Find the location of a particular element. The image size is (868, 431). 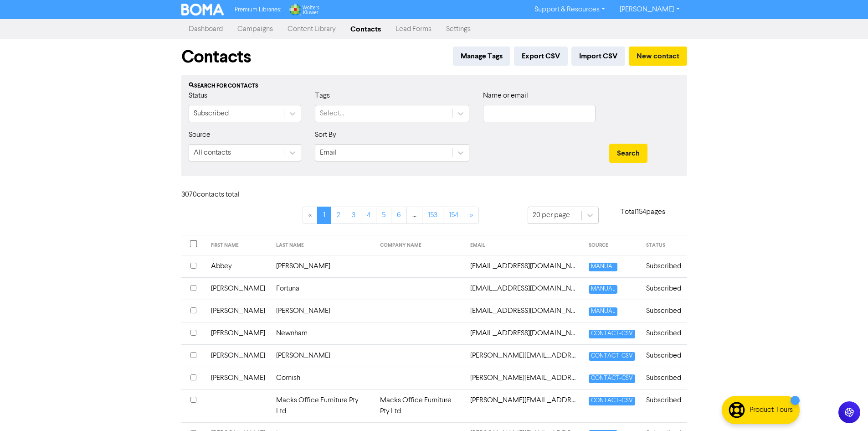

td: accounts@osirisfurniture.com.au is located at coordinates (524, 288).